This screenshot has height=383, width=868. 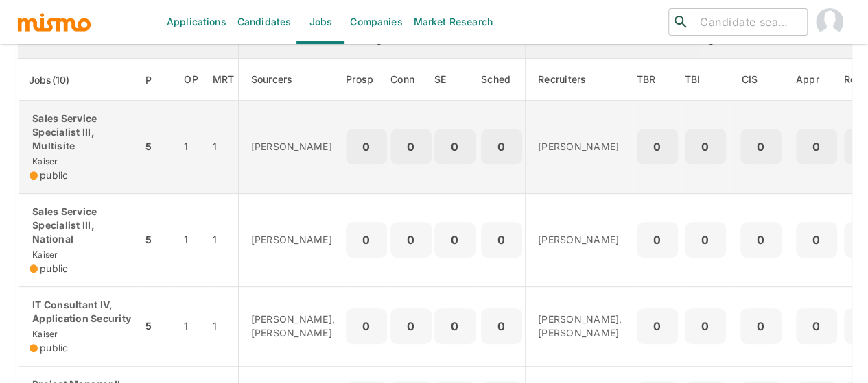 I want to click on th: Sourcers, so click(x=292, y=80).